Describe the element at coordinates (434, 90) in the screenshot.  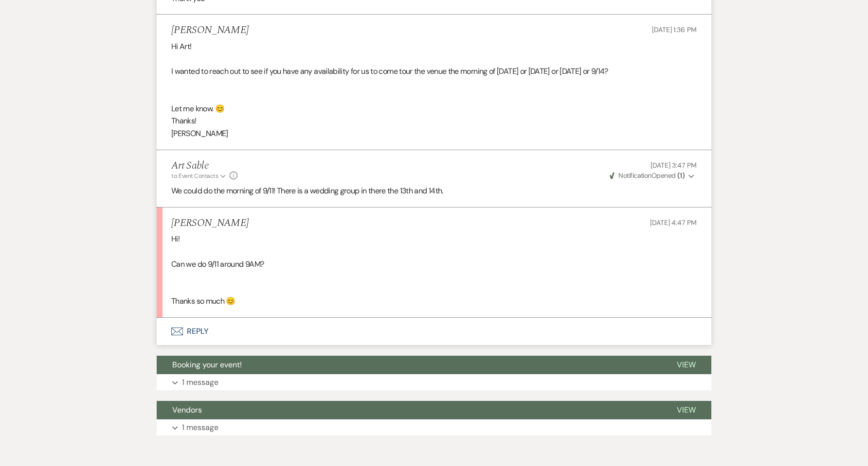
I see `div: Hi Art! I wanted to reach out to see if you have any availability for us to come tour the venue t...` at that location.